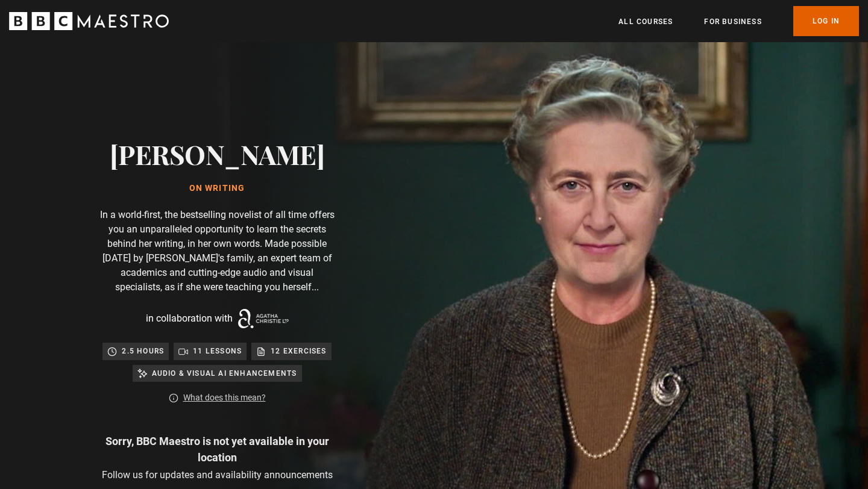 This screenshot has height=489, width=868. What do you see at coordinates (89, 21) in the screenshot?
I see `a: BBC Maestro` at bounding box center [89, 21].